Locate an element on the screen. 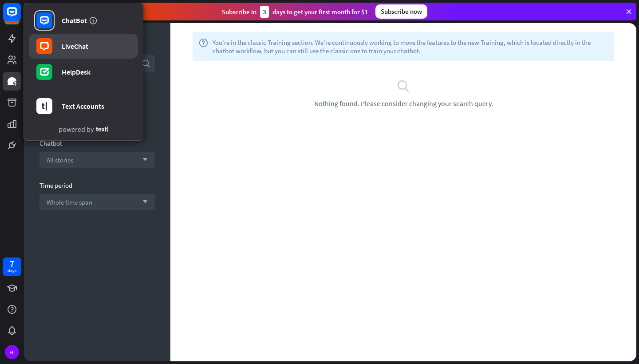 The width and height of the screenshot is (639, 364). div: Subscribe now is located at coordinates (401, 12).